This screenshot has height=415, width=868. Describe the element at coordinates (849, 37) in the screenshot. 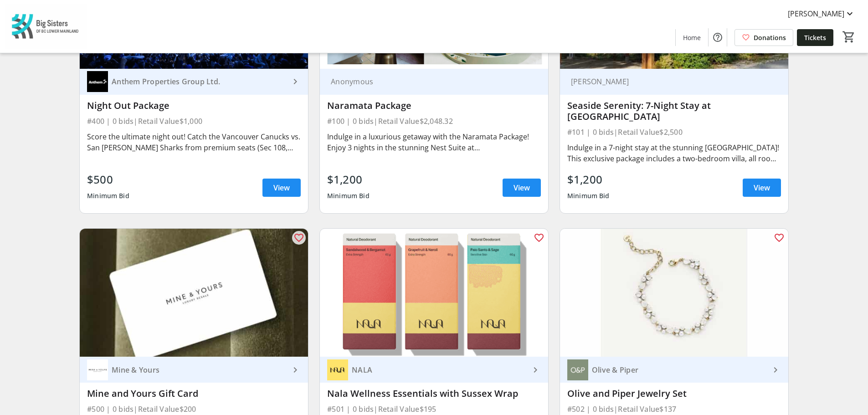

I see `button: Cart` at that location.